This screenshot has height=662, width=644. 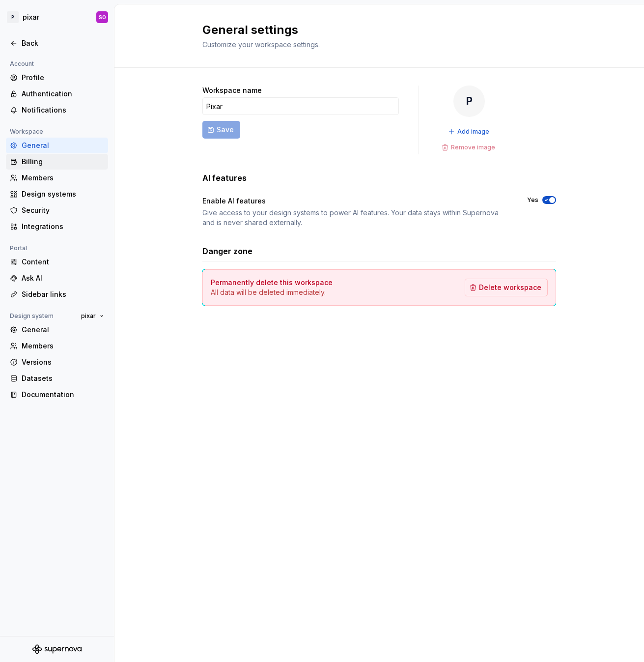 I want to click on div: Give access to your design systems to power AI features. Your data stays within Supernova and is ..., so click(x=355, y=218).